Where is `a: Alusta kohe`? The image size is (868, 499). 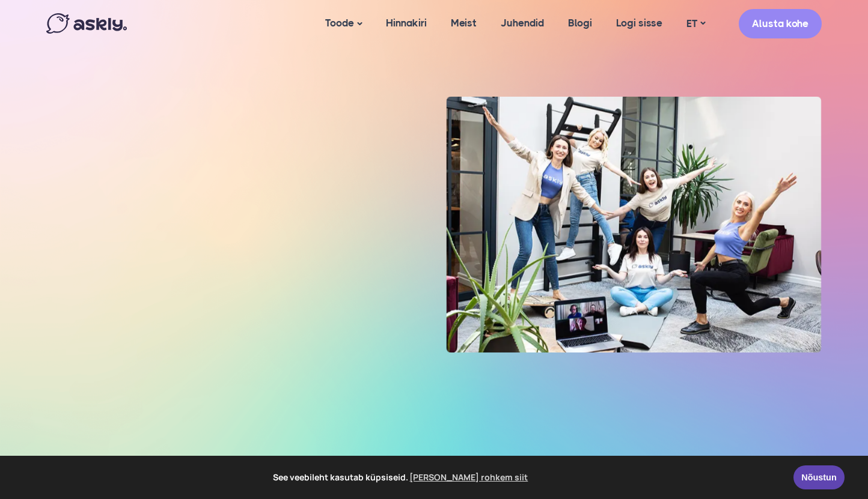
a: Alusta kohe is located at coordinates (780, 23).